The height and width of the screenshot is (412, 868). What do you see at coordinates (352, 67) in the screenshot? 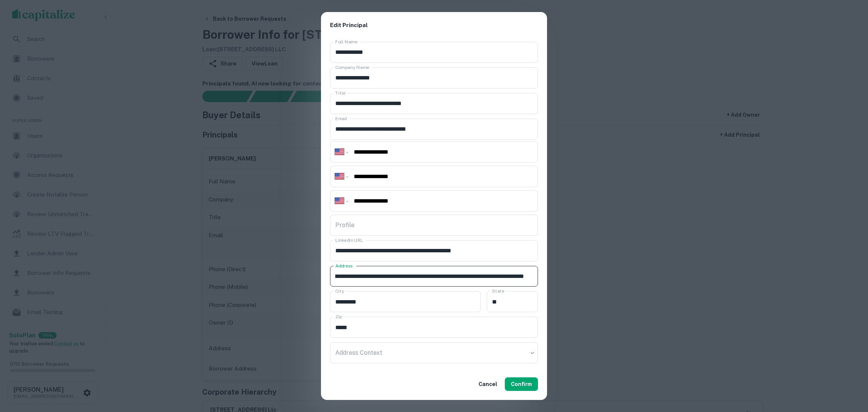
I see `label: Company Name` at bounding box center [352, 67].